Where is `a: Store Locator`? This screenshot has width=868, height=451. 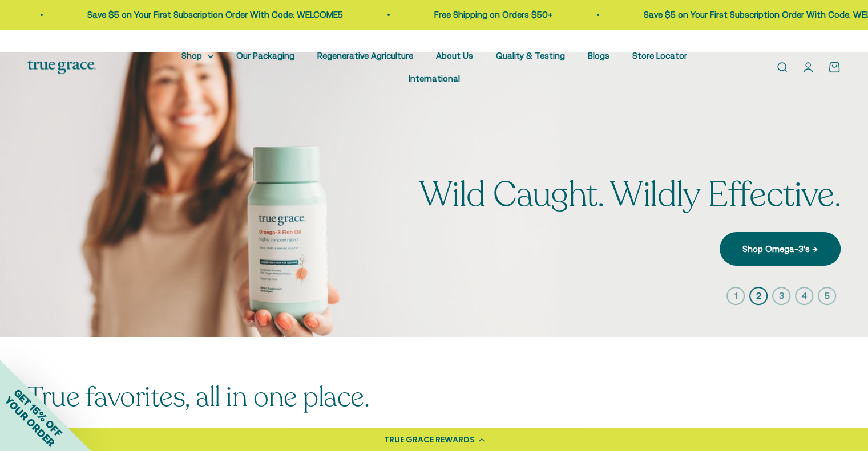 a: Store Locator is located at coordinates (660, 55).